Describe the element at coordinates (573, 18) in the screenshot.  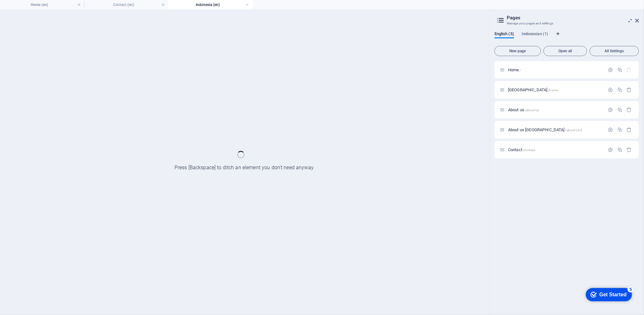
I see `h2: Pages` at that location.